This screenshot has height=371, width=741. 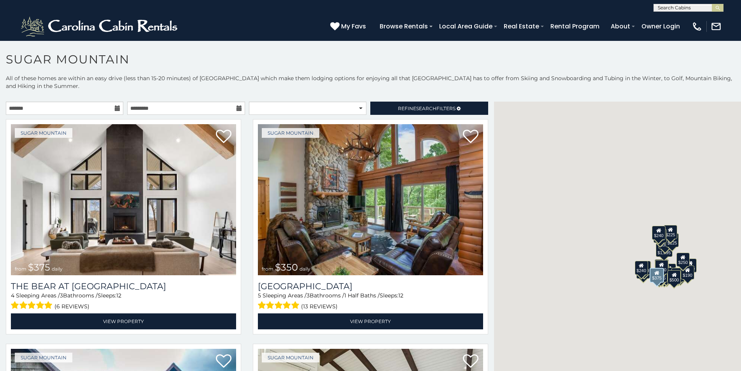 I want to click on img: mail-regular-white.png, so click(x=716, y=26).